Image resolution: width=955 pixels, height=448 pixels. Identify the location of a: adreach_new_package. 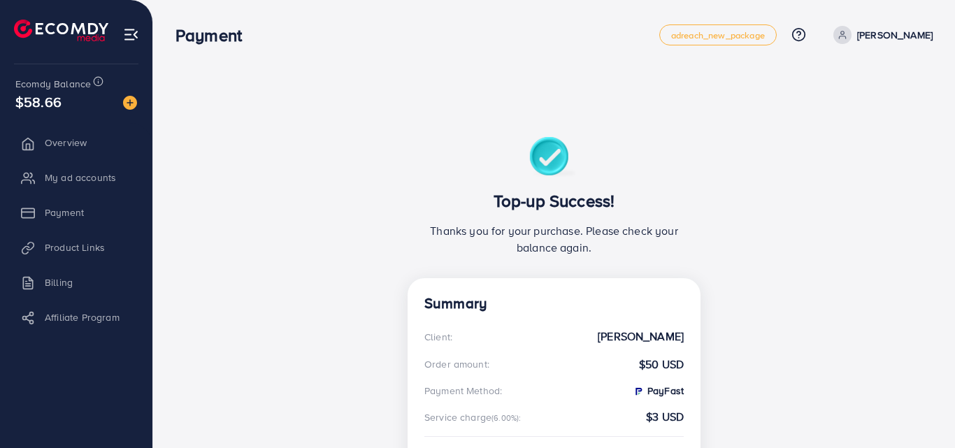
(718, 35).